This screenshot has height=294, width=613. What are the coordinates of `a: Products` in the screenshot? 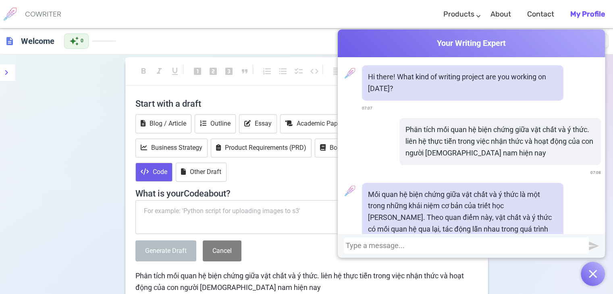 It's located at (459, 14).